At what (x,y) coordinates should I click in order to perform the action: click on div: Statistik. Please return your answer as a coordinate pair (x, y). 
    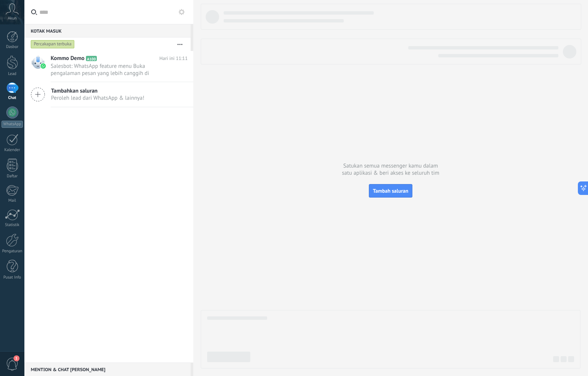
    Looking at the image, I should click on (13, 225).